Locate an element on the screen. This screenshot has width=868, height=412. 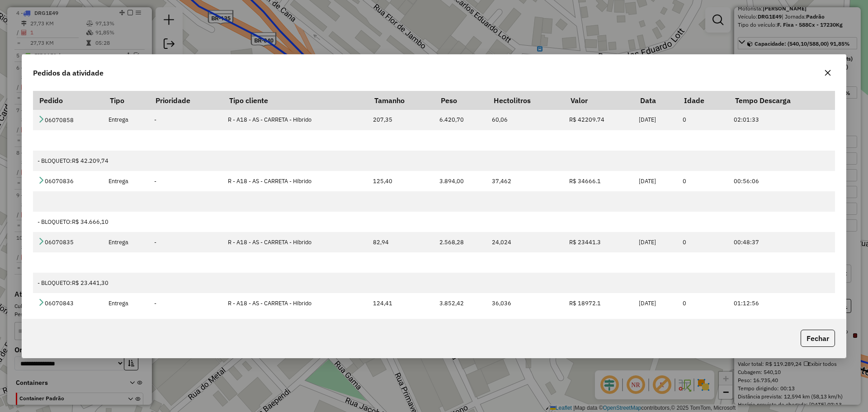
th: Tempo Descarga is located at coordinates (781, 100).